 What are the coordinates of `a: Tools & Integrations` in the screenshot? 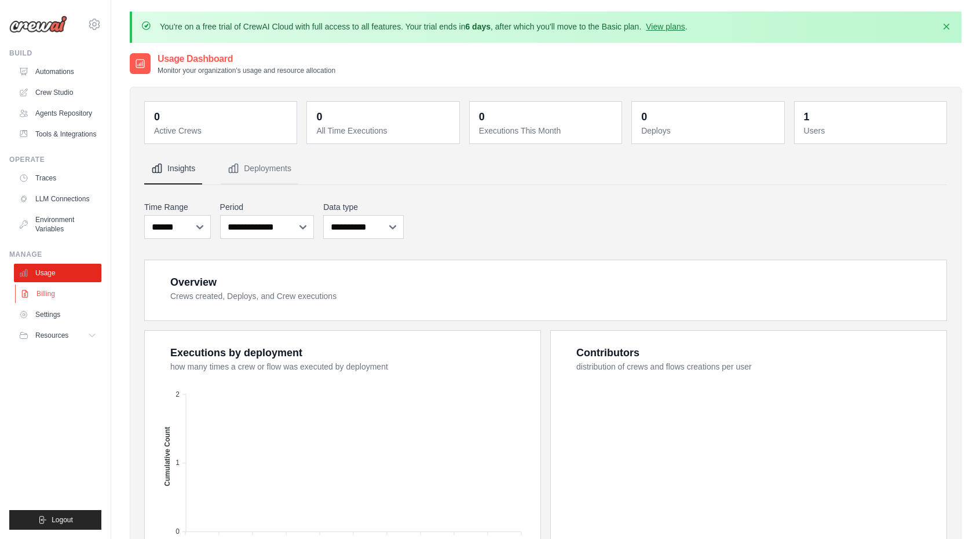 It's located at (57, 134).